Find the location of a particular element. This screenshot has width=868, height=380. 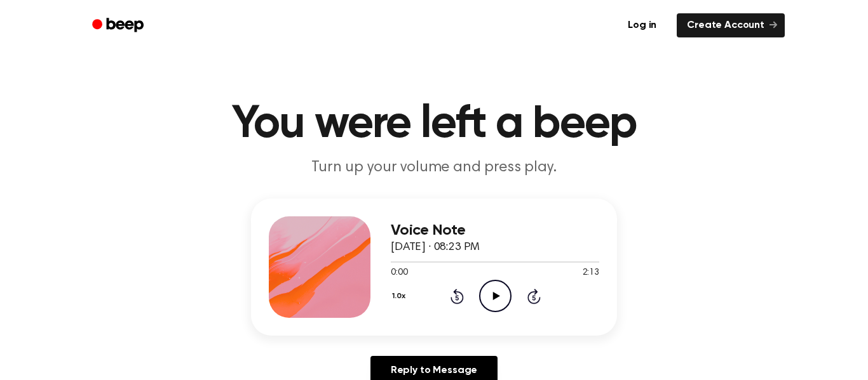

a: Create Account is located at coordinates (731, 26).